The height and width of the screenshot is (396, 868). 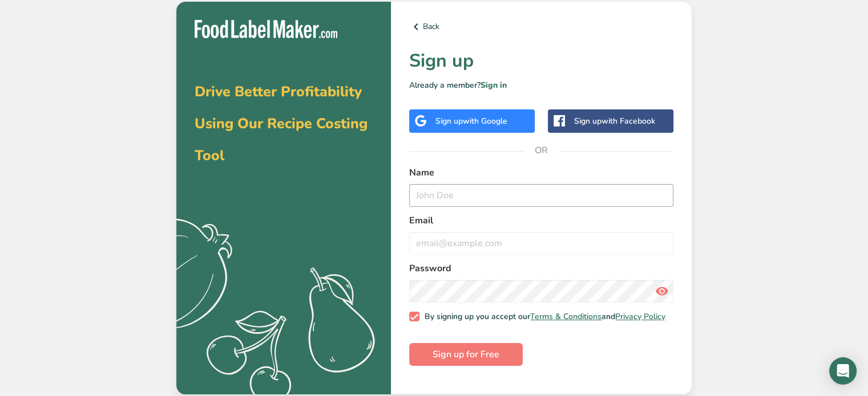 What do you see at coordinates (541, 243) in the screenshot?
I see `input: email@example.com` at bounding box center [541, 243].